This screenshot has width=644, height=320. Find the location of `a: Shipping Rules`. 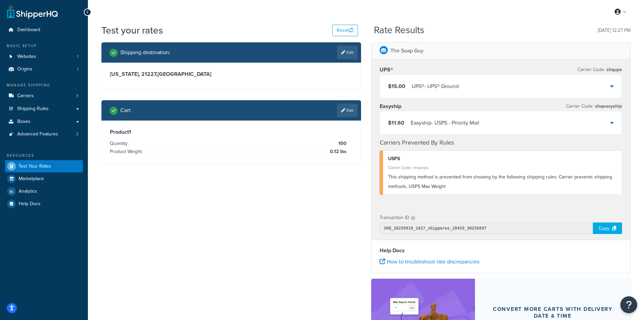

a: Shipping Rules is located at coordinates (44, 109).